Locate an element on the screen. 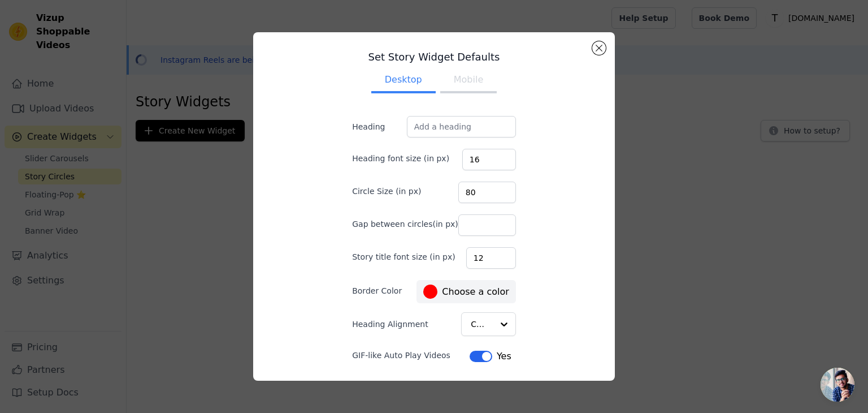  button: Mobile is located at coordinates (468, 81).